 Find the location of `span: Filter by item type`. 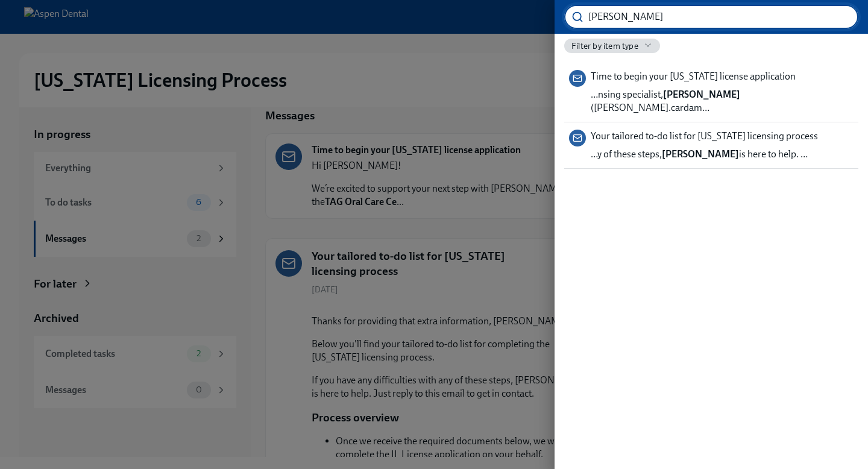

span: Filter by item type is located at coordinates (605, 46).